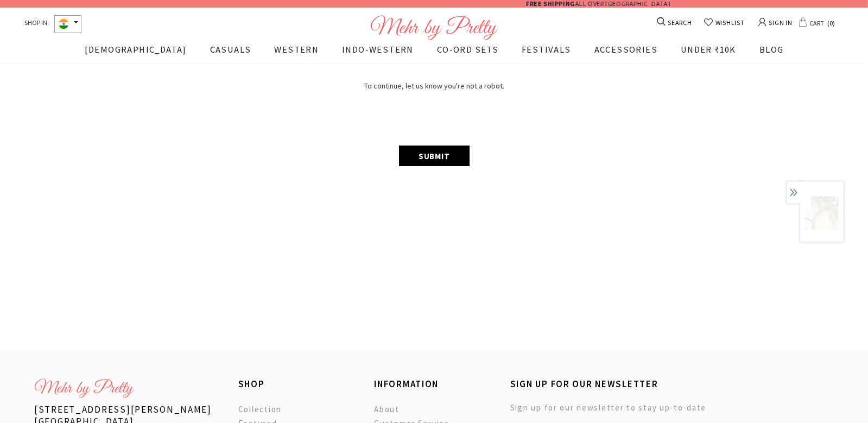 This screenshot has width=868, height=423. I want to click on span: BLOG, so click(772, 49).